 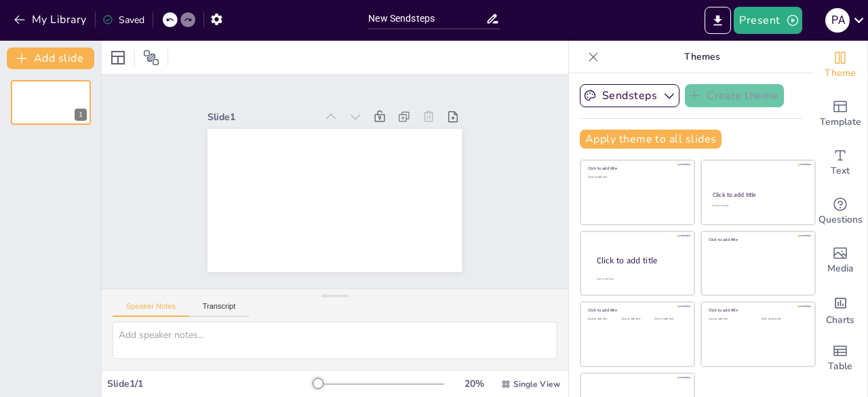 What do you see at coordinates (840, 171) in the screenshot?
I see `span: Text` at bounding box center [840, 171].